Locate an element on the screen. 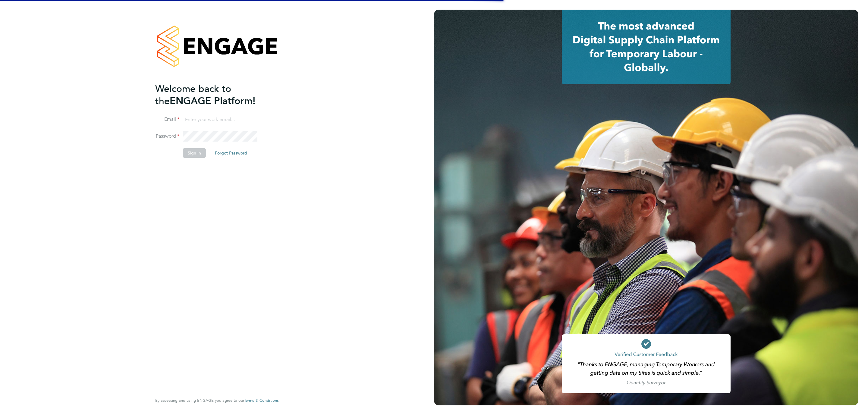 The image size is (868, 415). button: Forgot Password is located at coordinates (231, 153).